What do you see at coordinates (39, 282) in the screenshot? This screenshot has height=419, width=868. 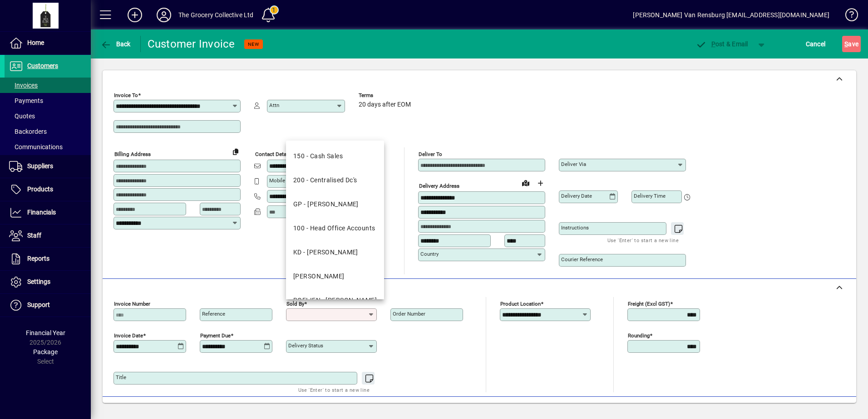 I see `span: Settings` at bounding box center [39, 282].